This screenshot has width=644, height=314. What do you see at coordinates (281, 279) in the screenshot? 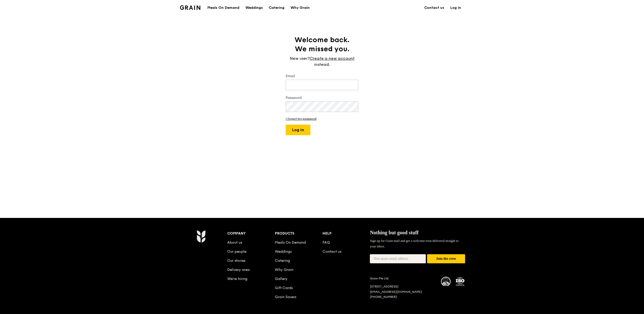
I see `a: Gallery` at bounding box center [281, 279].